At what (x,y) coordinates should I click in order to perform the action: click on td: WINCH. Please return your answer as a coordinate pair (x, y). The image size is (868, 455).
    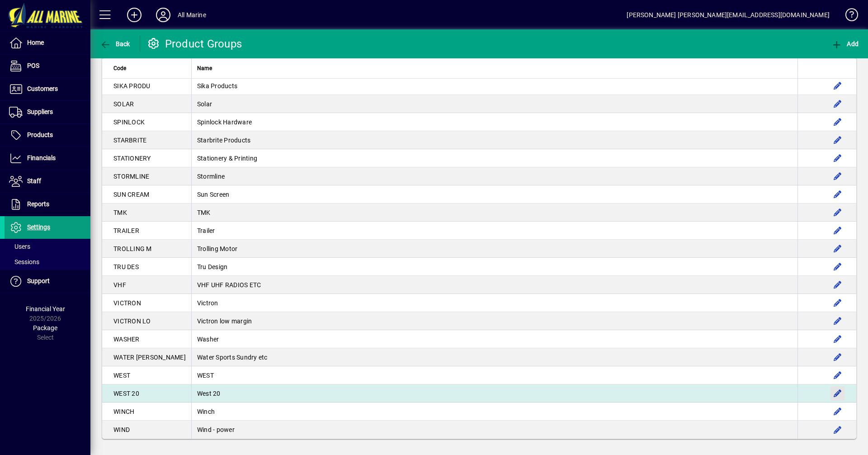
    Looking at the image, I should click on (147, 412).